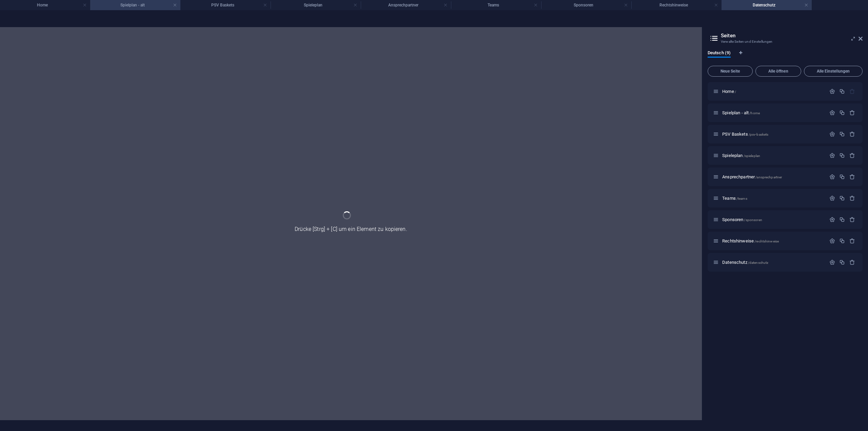 Image resolution: width=868 pixels, height=431 pixels. I want to click on span: /ansprechpartner, so click(768, 177).